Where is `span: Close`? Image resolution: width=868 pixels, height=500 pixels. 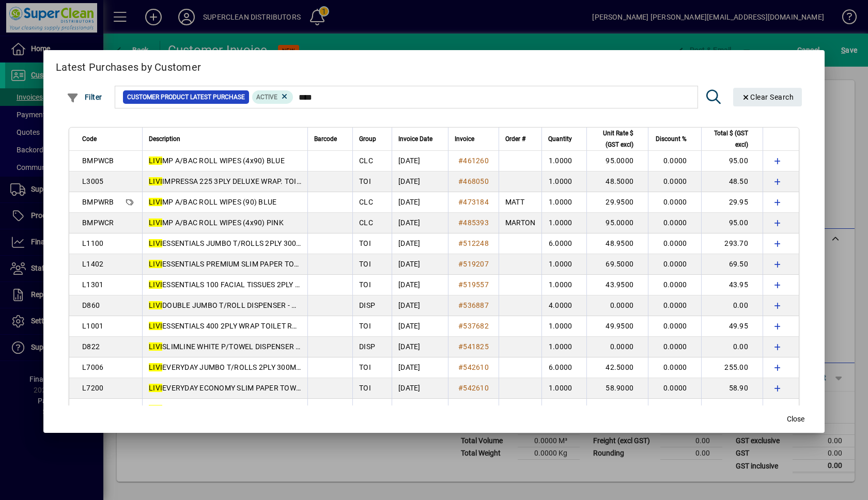
span: Close is located at coordinates (796, 419).